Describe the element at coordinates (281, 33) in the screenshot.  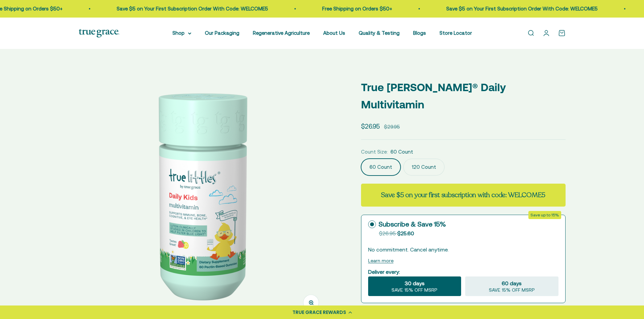
I see `a: Regenerative Agriculture` at that location.